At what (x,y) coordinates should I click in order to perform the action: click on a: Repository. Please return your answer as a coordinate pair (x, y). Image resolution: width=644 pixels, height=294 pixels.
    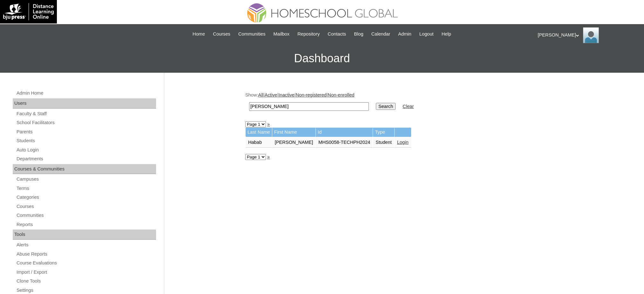
    Looking at the image, I should click on (309, 34).